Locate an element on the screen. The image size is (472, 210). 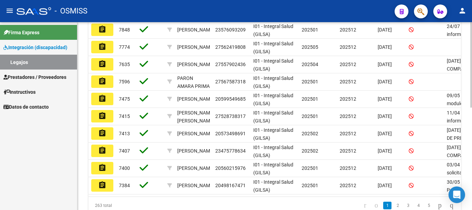
a: 2 is located at coordinates (397, 205).